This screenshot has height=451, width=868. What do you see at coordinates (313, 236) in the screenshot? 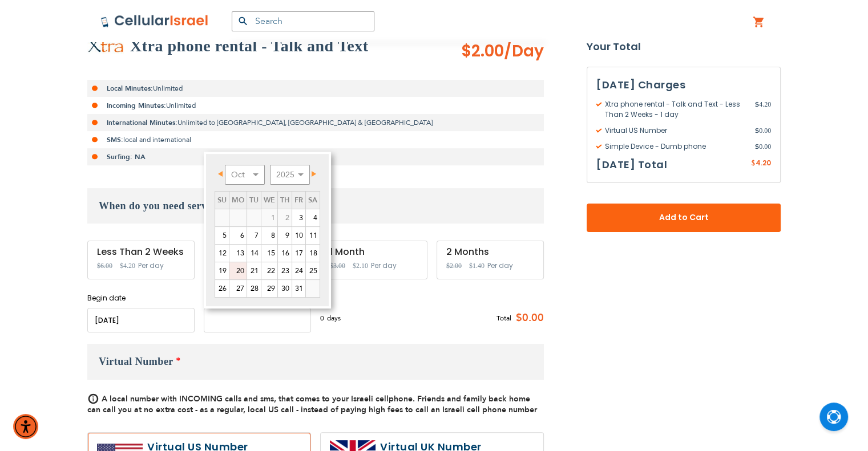
I see `a: 11` at bounding box center [313, 236].